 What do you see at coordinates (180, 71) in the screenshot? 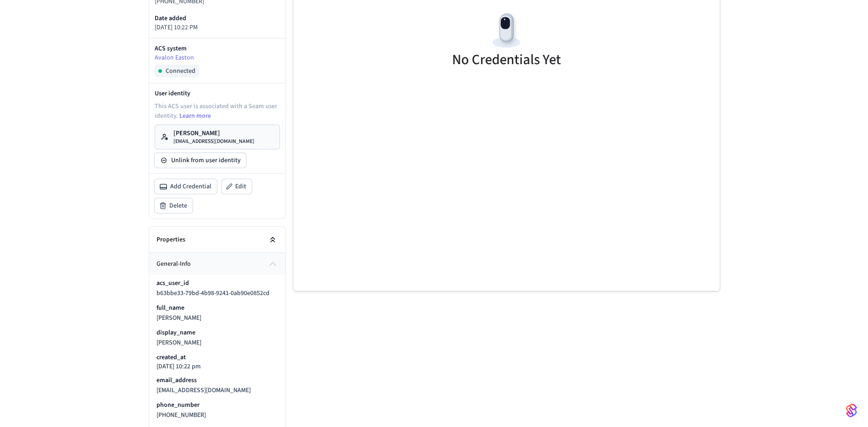
I see `span: Connected` at bounding box center [180, 71].